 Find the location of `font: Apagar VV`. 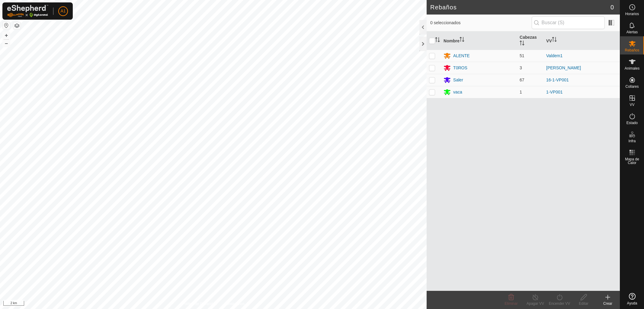

font: Apagar VV is located at coordinates (535, 304).